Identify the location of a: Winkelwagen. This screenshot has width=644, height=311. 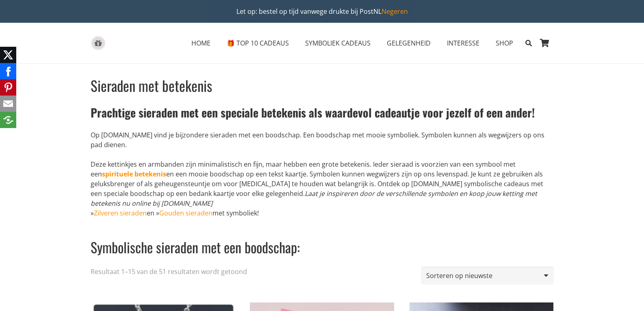
(545, 43).